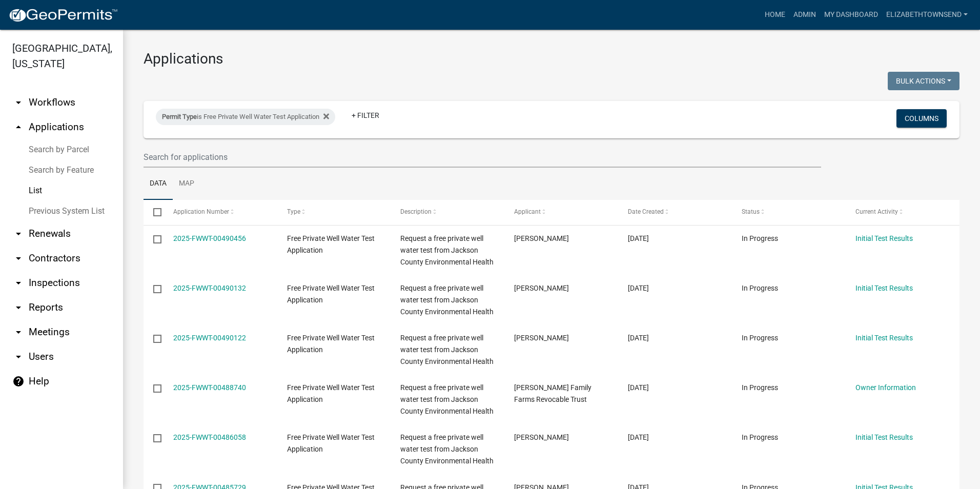 The width and height of the screenshot is (980, 489). What do you see at coordinates (551, 59) in the screenshot?
I see `h3: Applications` at bounding box center [551, 59].